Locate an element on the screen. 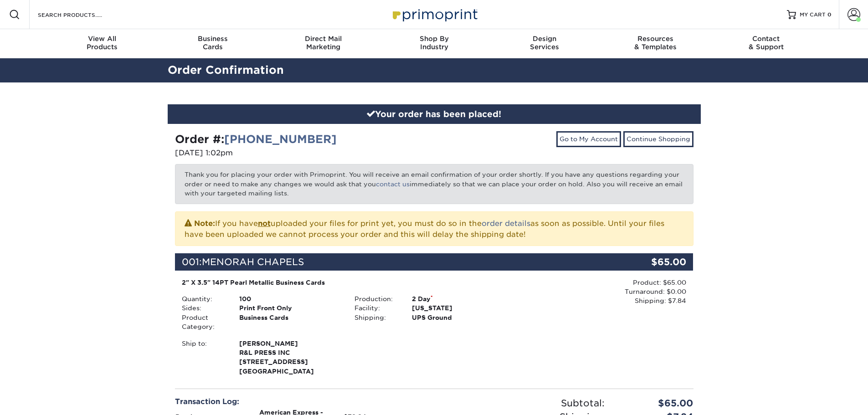 The image size is (868, 415). div: & Support is located at coordinates (766, 43).